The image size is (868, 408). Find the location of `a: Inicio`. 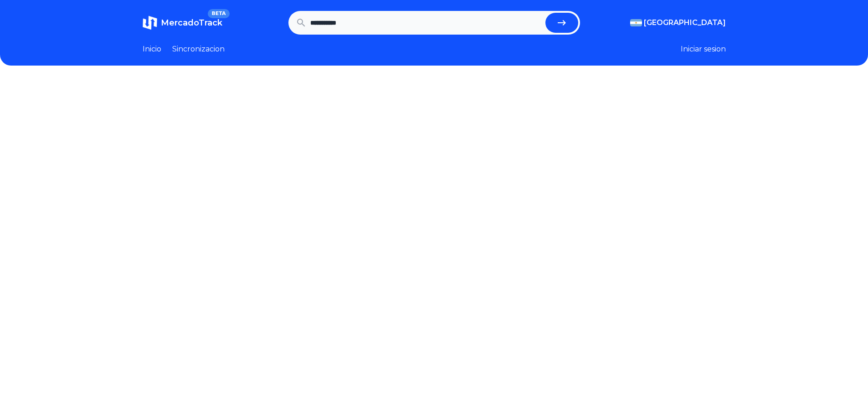

a: Inicio is located at coordinates (152, 49).